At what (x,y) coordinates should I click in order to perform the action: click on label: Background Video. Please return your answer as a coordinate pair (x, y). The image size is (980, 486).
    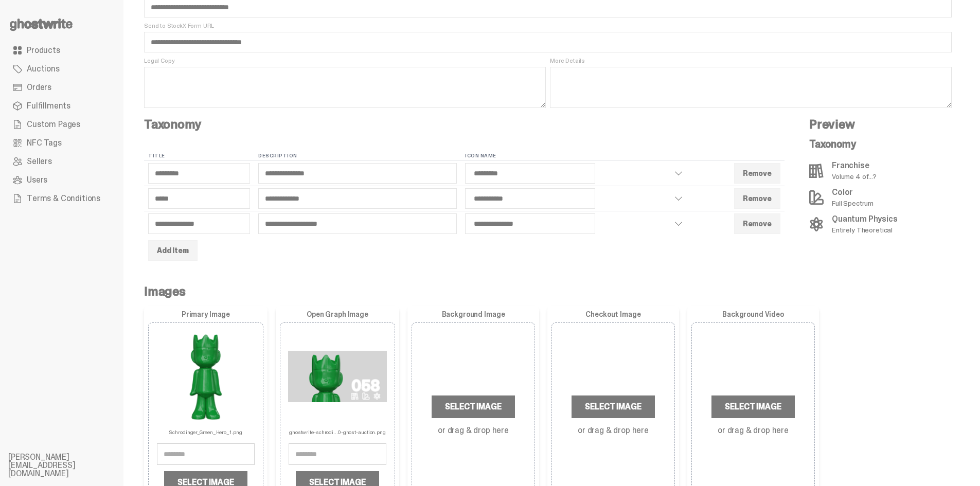
    Looking at the image, I should click on (753, 314).